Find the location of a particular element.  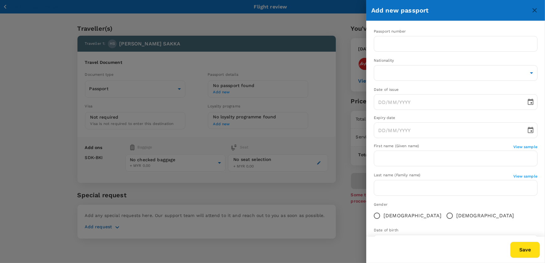

div: Date of birth is located at coordinates (455, 231).